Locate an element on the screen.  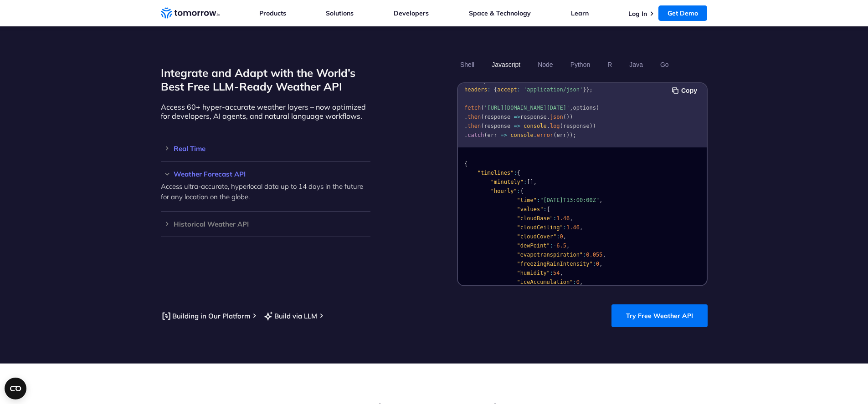
button: Python is located at coordinates (580, 65).